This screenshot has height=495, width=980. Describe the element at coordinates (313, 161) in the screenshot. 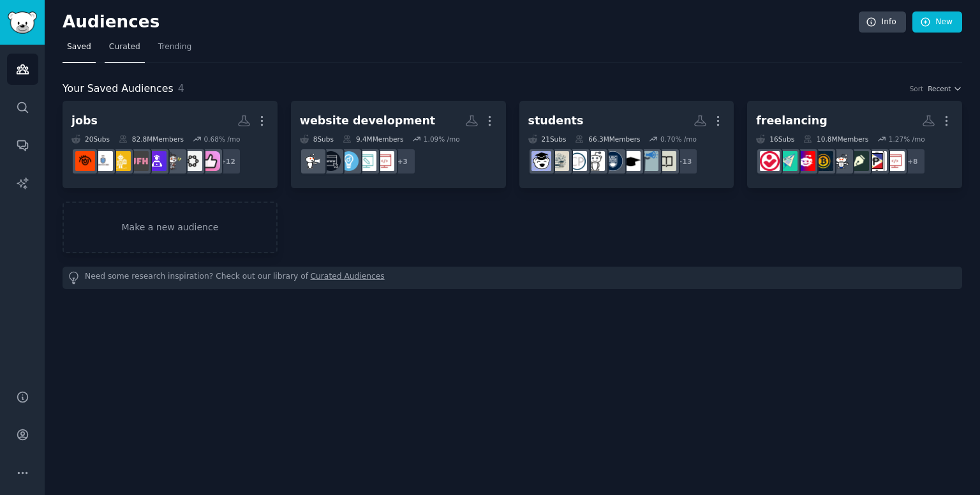

I see `img: freelance_forhire` at that location.